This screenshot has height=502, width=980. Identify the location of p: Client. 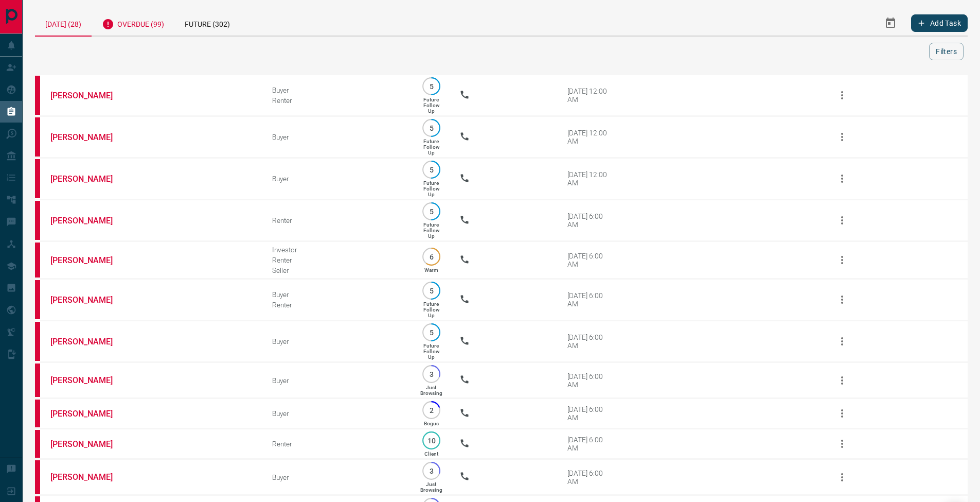
(431, 453).